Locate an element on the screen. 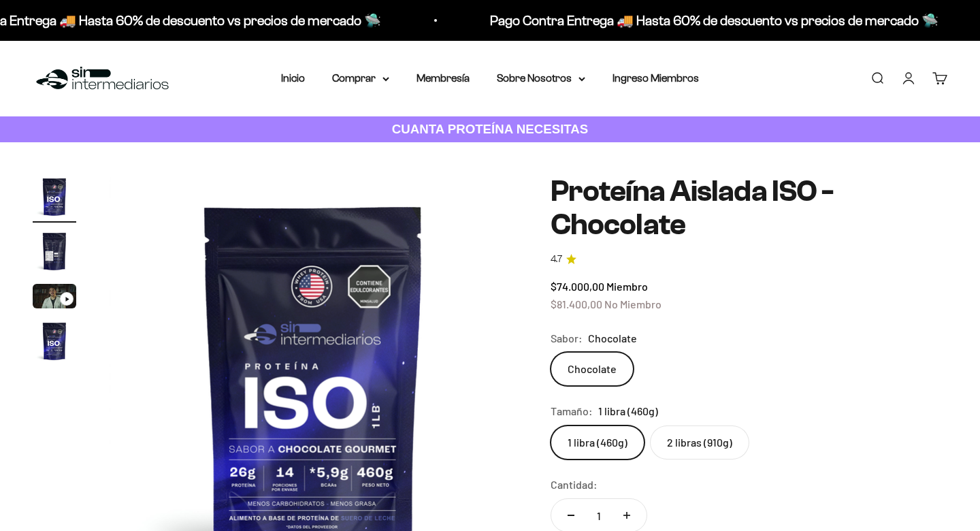 Image resolution: width=980 pixels, height=531 pixels. summary: Comprar is located at coordinates (360, 78).